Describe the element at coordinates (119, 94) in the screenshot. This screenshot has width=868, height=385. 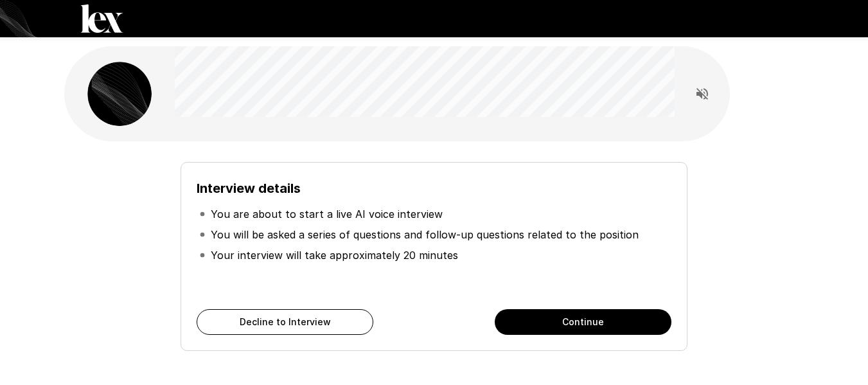
I see `img: lex_avatar2.png` at that location.